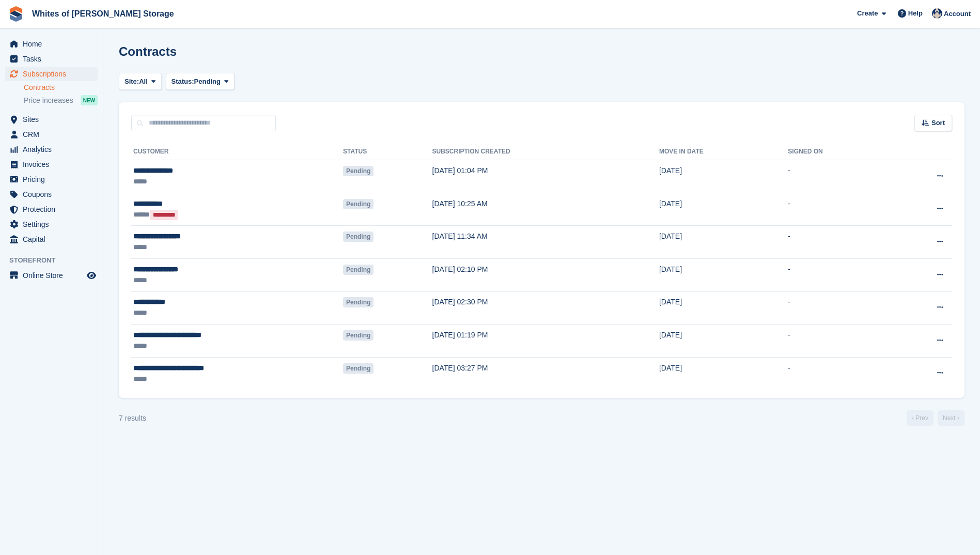  What do you see at coordinates (16, 14) in the screenshot?
I see `img: stora-icon-8386f47178a22dfd0bd8f6a31ec36ba5ce8667c1dd55bd0f319d3a0aa187defe.svg` at bounding box center [16, 14].